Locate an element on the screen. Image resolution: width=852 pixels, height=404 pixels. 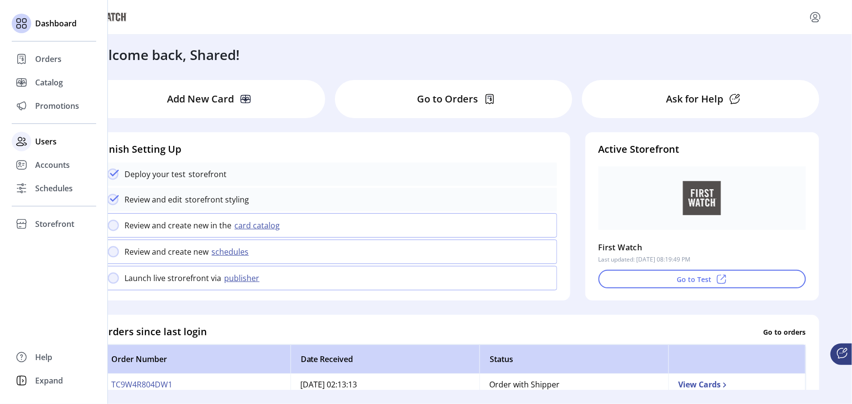
button: schedules is located at coordinates (232, 252).